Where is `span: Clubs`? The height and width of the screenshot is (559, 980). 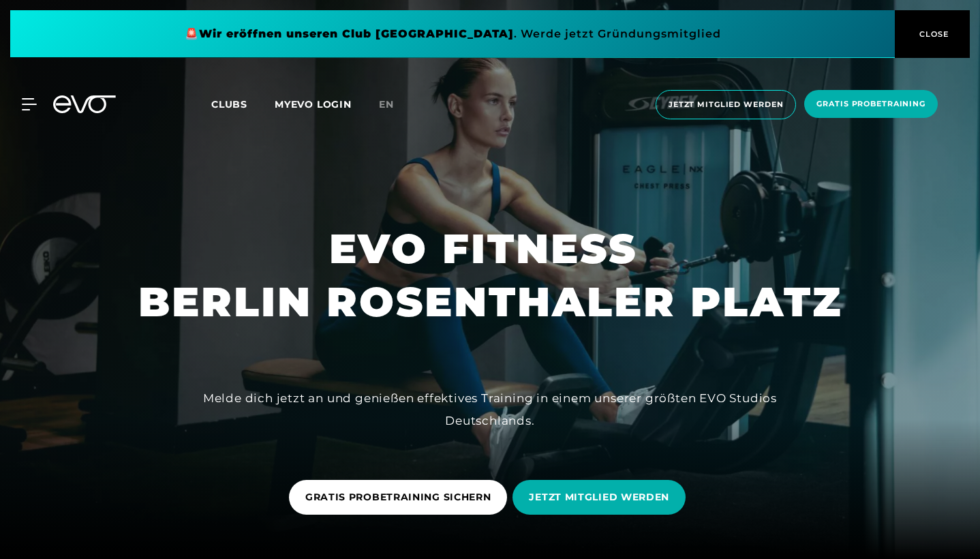 span: Clubs is located at coordinates (229, 104).